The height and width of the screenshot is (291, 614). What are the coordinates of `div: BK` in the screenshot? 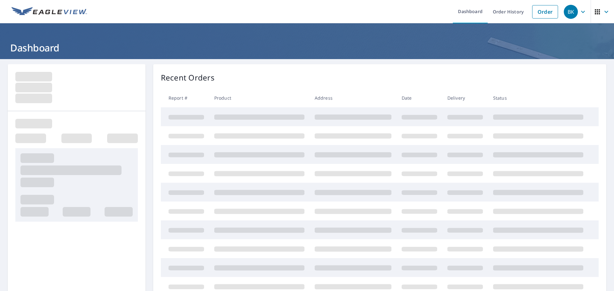 It's located at (571, 12).